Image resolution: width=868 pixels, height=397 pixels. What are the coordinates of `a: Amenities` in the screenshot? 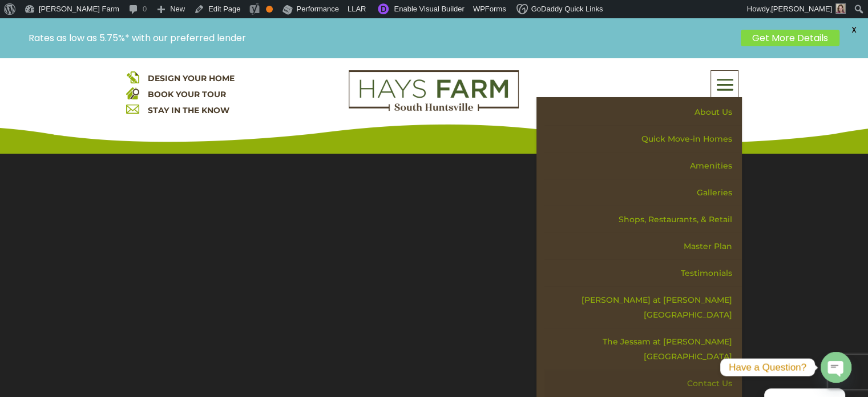 It's located at (644, 165).